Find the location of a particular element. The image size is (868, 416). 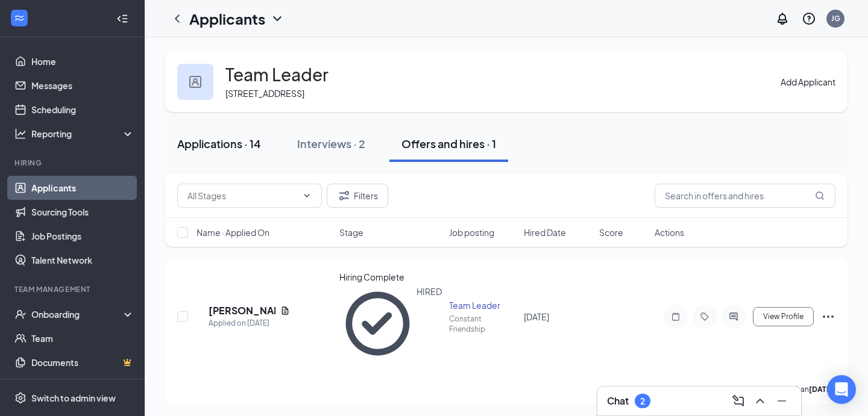

span: Hired Date is located at coordinates (544, 233).